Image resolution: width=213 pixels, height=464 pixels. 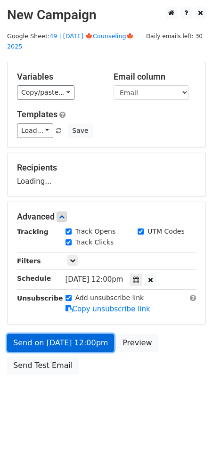 I want to click on h5: Variables, so click(x=58, y=77).